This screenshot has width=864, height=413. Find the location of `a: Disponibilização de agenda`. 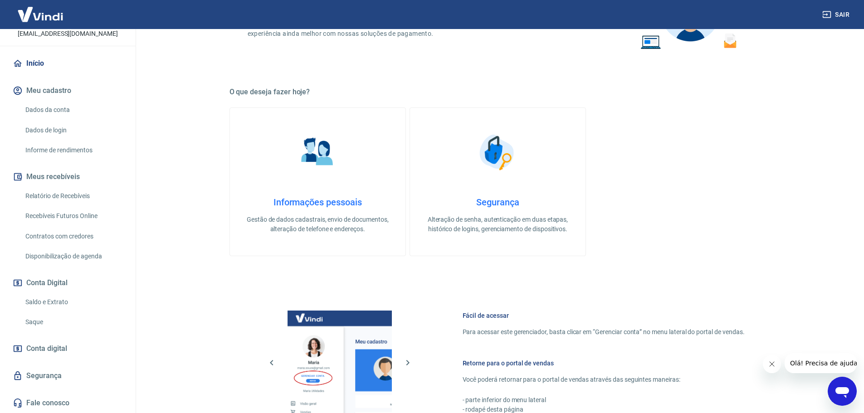

a: Disponibilização de agenda is located at coordinates (73, 256).